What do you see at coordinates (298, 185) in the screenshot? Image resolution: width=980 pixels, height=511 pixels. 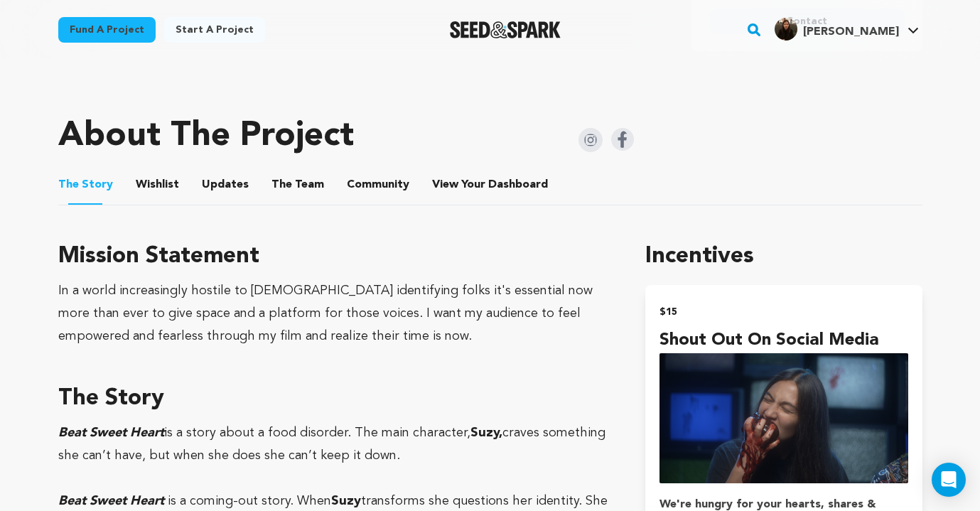 I see `span: Team` at bounding box center [298, 185].